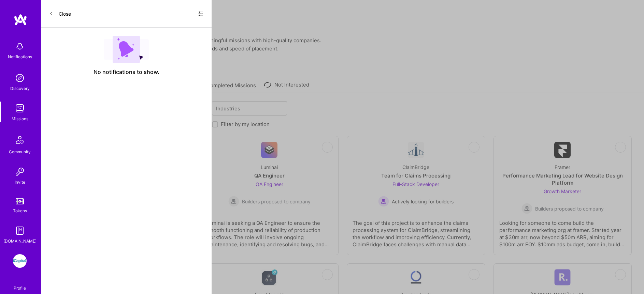 This screenshot has width=644, height=294. What do you see at coordinates (20, 20) in the screenshot?
I see `img: logo` at bounding box center [20, 20].